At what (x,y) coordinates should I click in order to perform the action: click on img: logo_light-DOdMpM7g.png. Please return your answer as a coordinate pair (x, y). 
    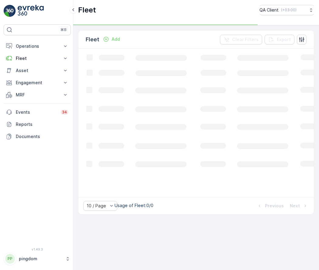
    Looking at the image, I should click on (31, 11).